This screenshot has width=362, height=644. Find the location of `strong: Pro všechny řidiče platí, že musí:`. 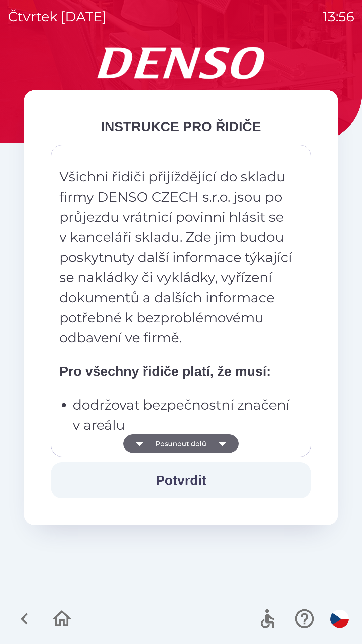

strong: Pro všechny řidiče platí, že musí: is located at coordinates (165, 371).